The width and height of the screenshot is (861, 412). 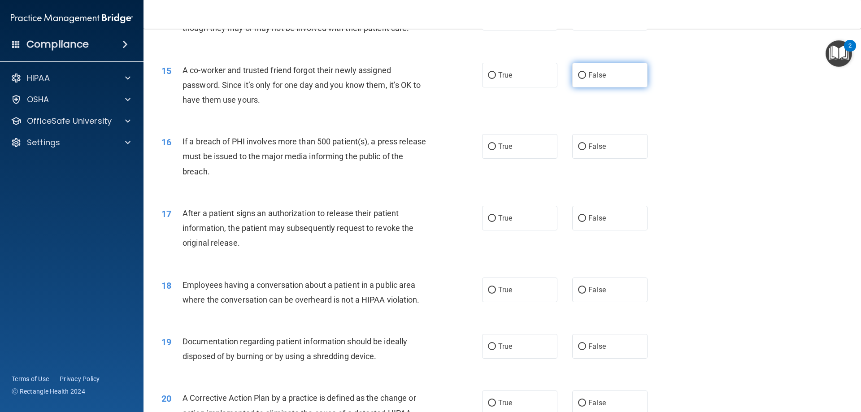 What do you see at coordinates (43, 143) in the screenshot?
I see `p: Settings` at bounding box center [43, 143].